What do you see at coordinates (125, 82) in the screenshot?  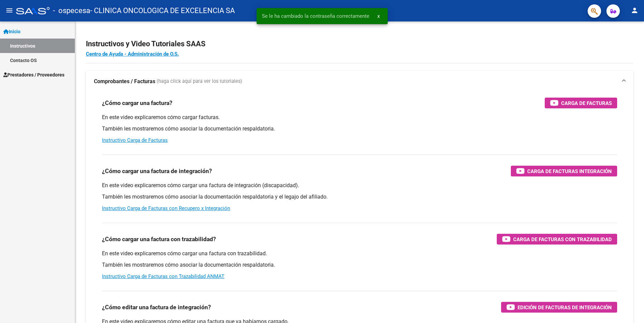 I see `strong: Comprobantes / Facturas` at bounding box center [125, 82].